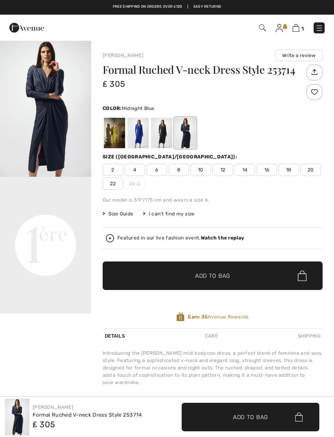  I want to click on strong: Earn 35, so click(198, 317).